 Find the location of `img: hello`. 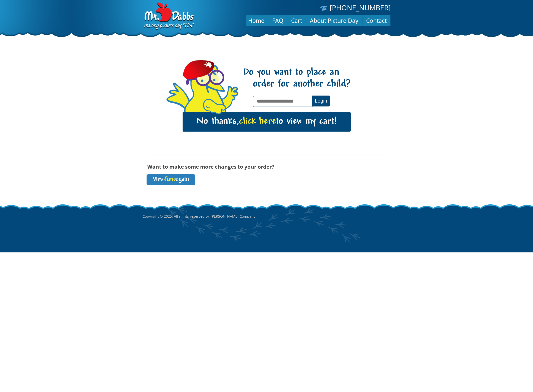

img: hello is located at coordinates (214, 106).